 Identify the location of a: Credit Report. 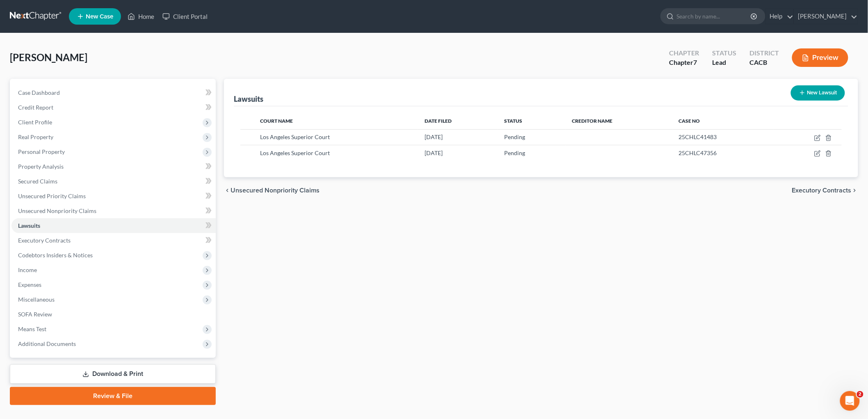
(114, 107).